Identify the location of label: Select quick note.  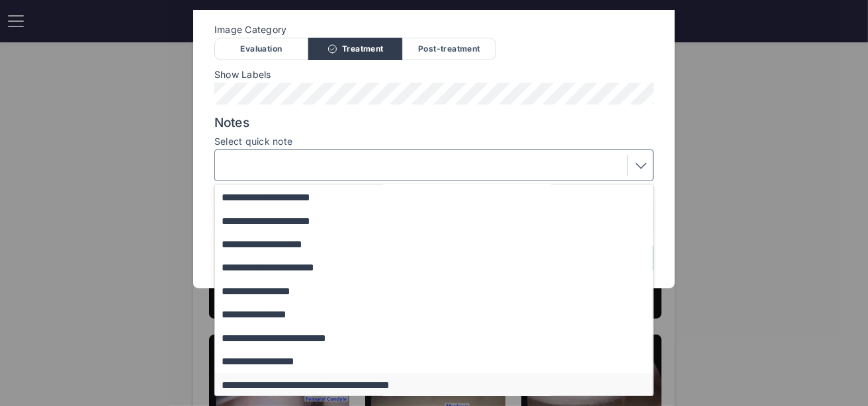
(434, 141).